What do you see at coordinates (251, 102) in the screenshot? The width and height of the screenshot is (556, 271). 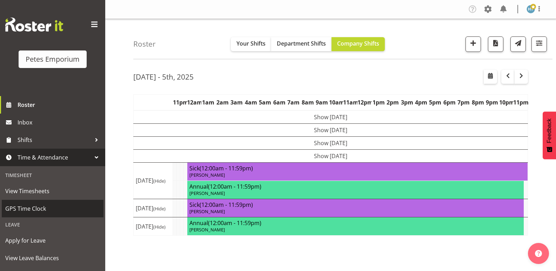 I see `th: 4am` at bounding box center [251, 102].